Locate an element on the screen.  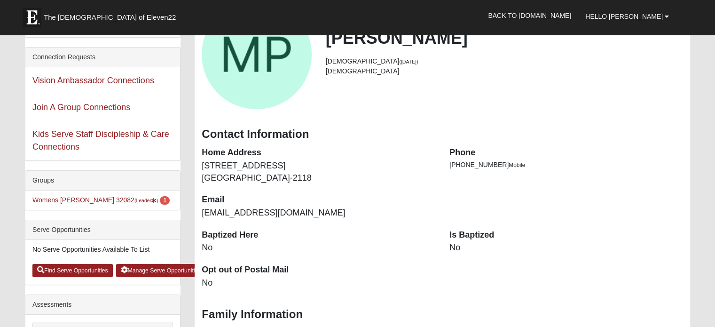
h3: Contact Information is located at coordinates (443, 134).